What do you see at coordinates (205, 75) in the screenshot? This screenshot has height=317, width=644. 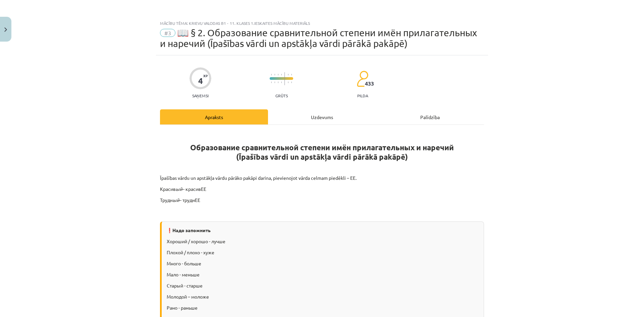 I see `span: XP` at bounding box center [205, 75].